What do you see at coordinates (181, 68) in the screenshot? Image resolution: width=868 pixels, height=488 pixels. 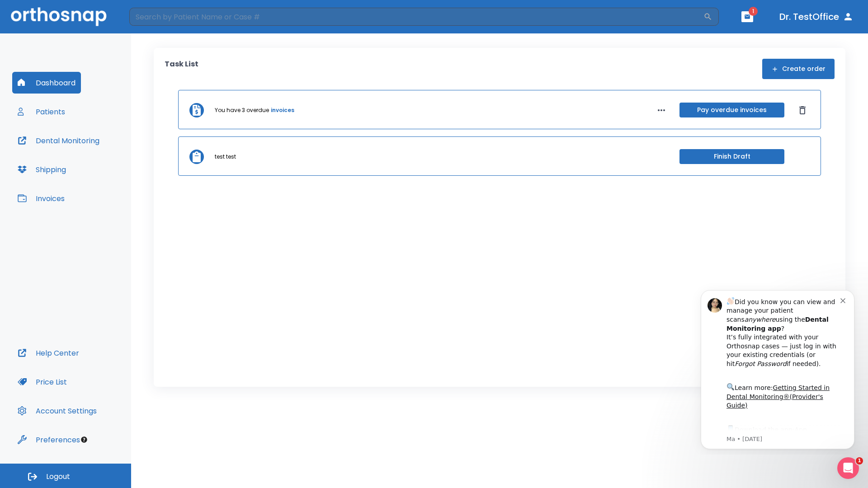 I see `p: Task List` at bounding box center [181, 68].